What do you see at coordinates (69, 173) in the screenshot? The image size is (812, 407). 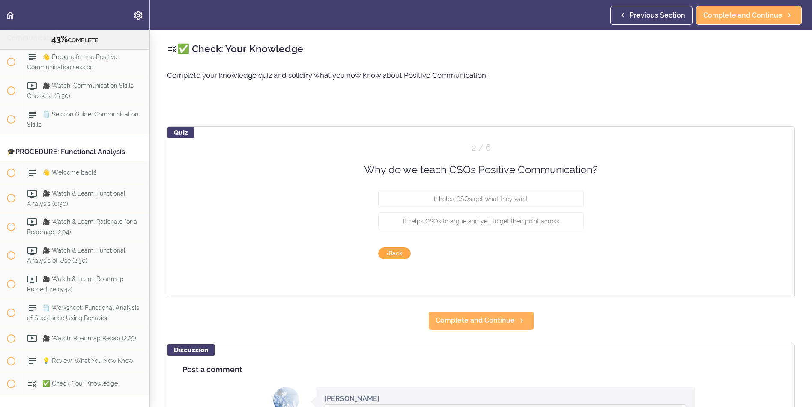 I see `span: 👋 Welcome back!` at bounding box center [69, 173].